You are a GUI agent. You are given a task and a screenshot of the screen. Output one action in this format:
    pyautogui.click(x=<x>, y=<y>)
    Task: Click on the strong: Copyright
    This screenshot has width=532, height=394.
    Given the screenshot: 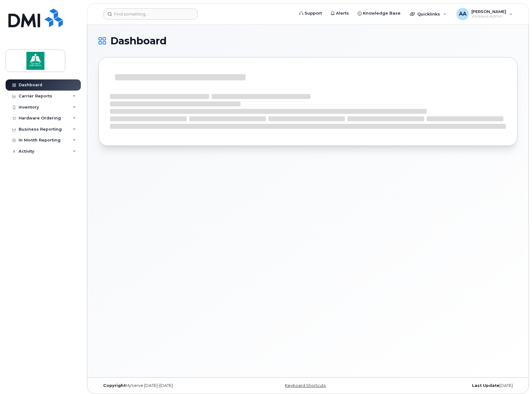 What is the action you would take?
    pyautogui.click(x=114, y=385)
    